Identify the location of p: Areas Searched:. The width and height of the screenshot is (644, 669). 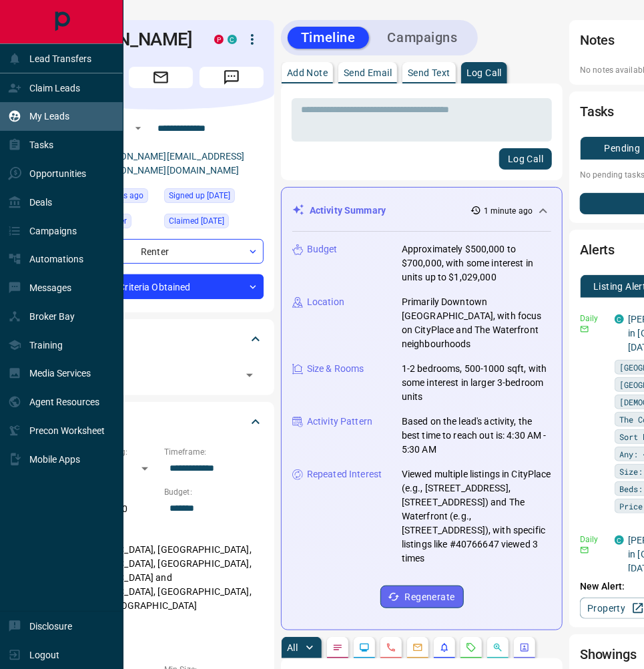
(161, 532).